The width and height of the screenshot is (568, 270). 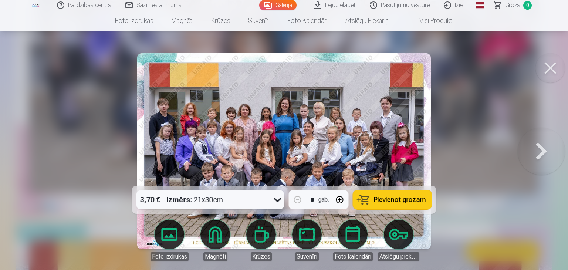 I want to click on div: 3,70 €, so click(x=150, y=200).